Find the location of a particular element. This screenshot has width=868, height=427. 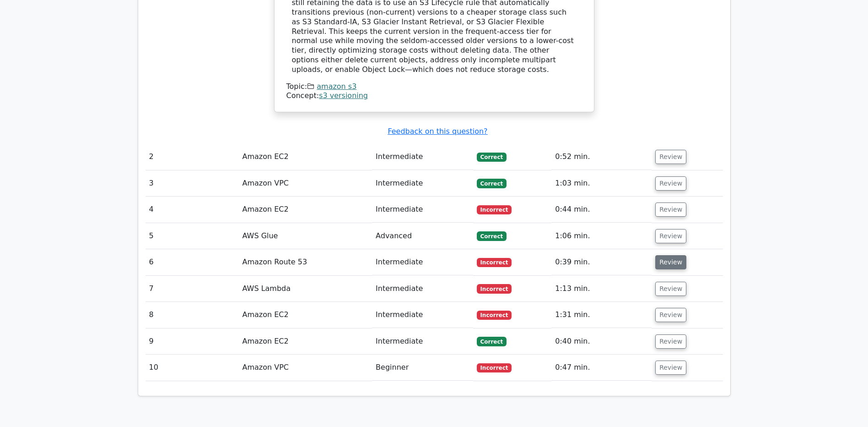

td: Beginner is located at coordinates (422, 367).